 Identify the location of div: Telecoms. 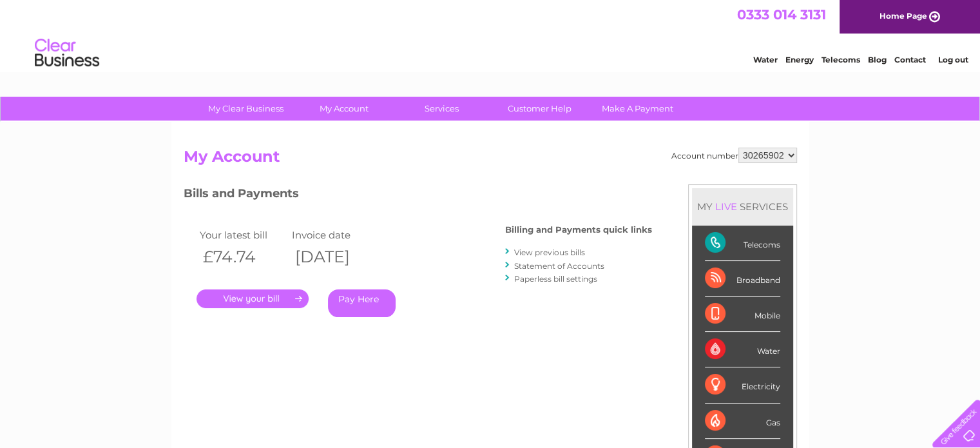
(742, 244).